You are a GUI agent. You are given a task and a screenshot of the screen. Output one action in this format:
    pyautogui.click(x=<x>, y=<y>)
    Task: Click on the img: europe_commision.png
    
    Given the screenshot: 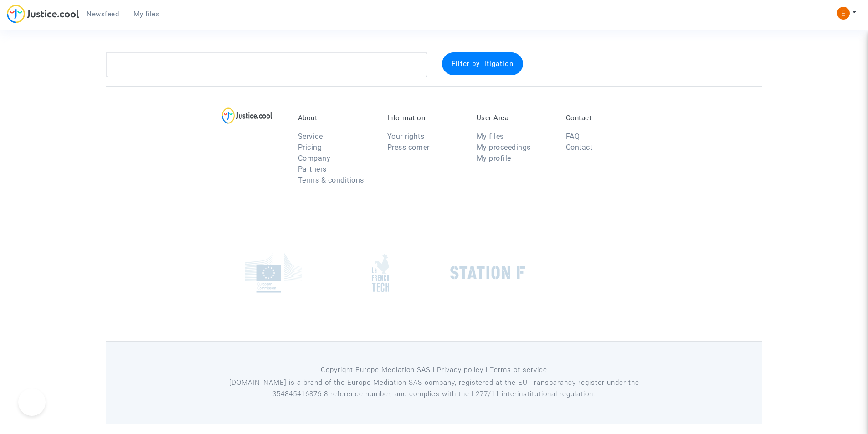 What is the action you would take?
    pyautogui.click(x=273, y=273)
    